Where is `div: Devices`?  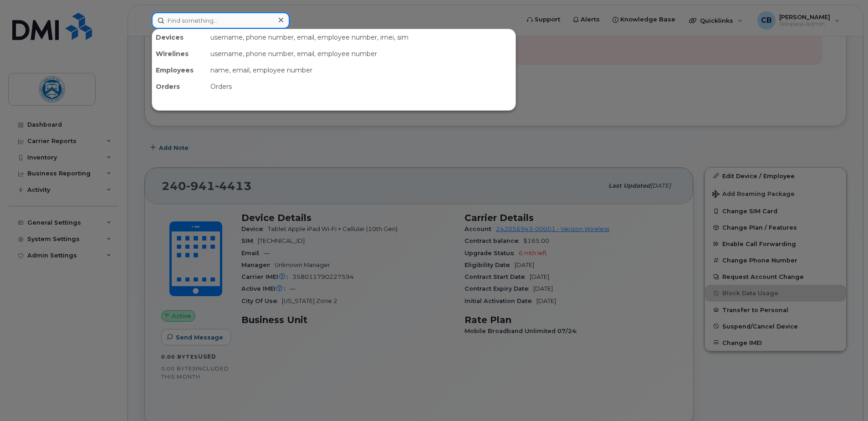
div: Devices is located at coordinates (180, 37).